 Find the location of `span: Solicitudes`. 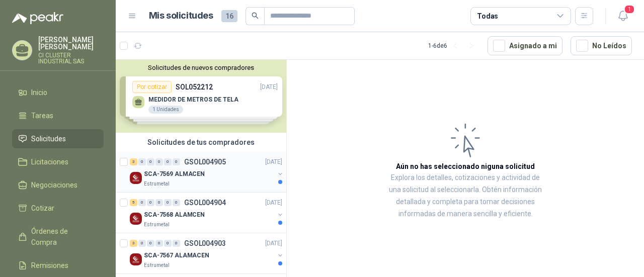

span: Solicitudes is located at coordinates (49, 139).